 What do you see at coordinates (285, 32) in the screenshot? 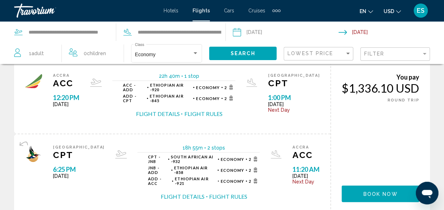
I see `button: Depart date: Dec 22, 2025` at bounding box center [285, 32].